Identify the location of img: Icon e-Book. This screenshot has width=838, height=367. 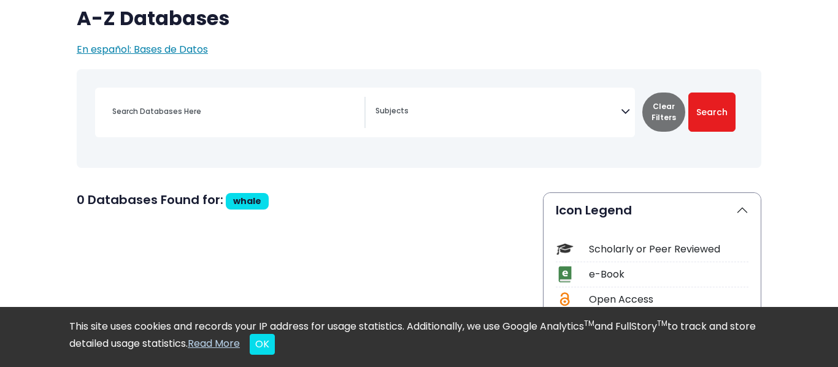
(564, 274).